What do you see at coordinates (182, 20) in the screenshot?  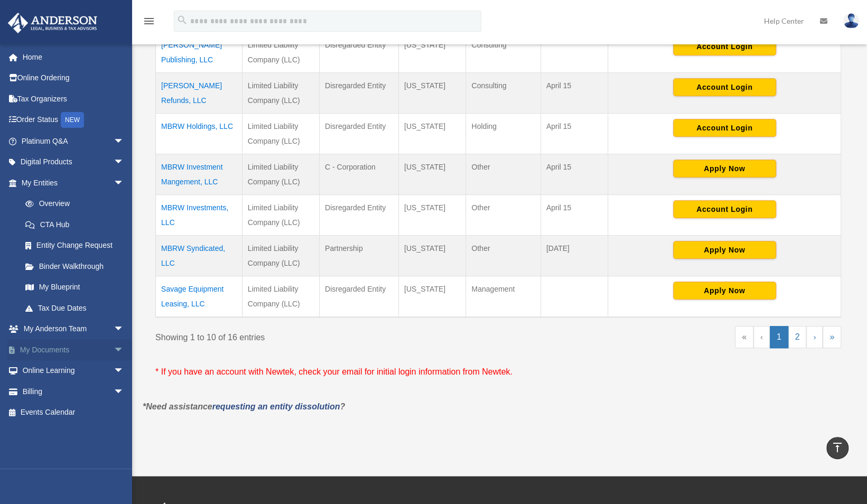 I see `i: search` at bounding box center [182, 20].